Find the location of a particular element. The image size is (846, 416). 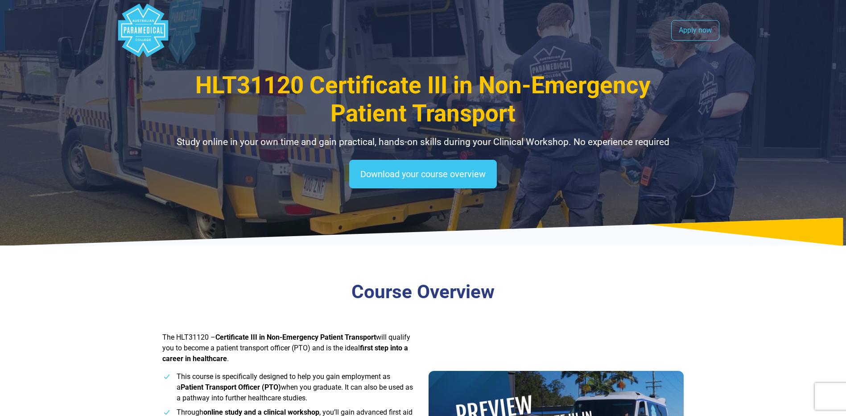

a: Download your course overview is located at coordinates (423, 174).